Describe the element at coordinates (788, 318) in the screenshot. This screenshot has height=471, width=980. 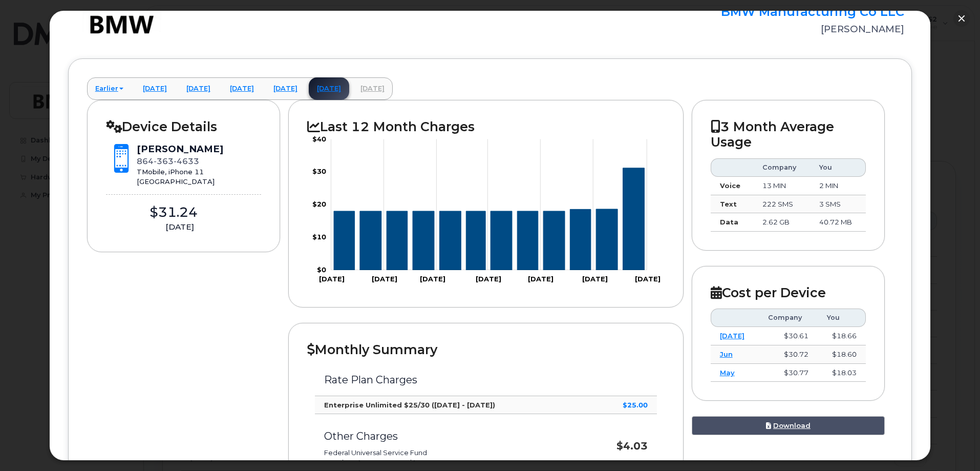
I see `th: Company` at that location.